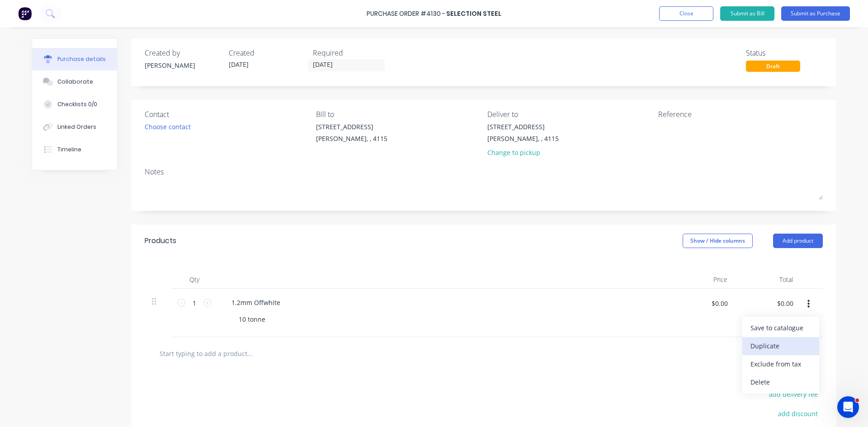  What do you see at coordinates (227, 115) in the screenshot?
I see `div: Contact` at bounding box center [227, 115].